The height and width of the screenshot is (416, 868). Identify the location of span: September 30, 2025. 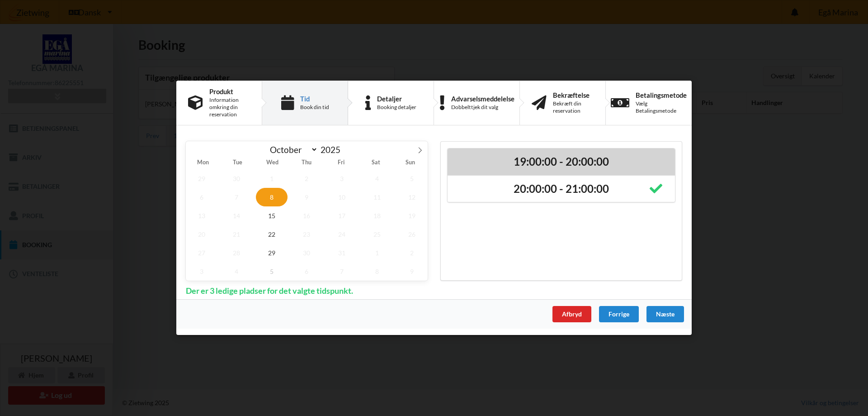
(237, 178).